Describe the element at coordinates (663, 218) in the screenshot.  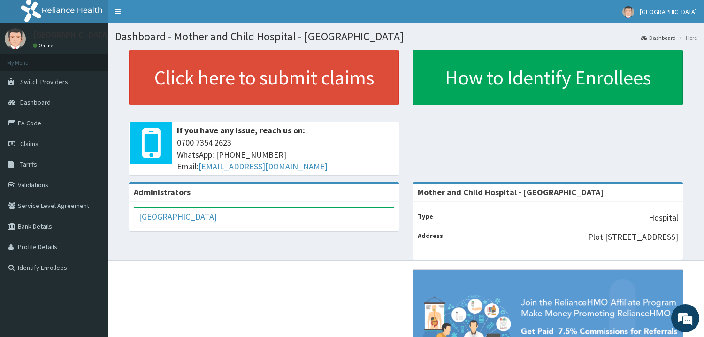
I see `p: Hospital` at that location.